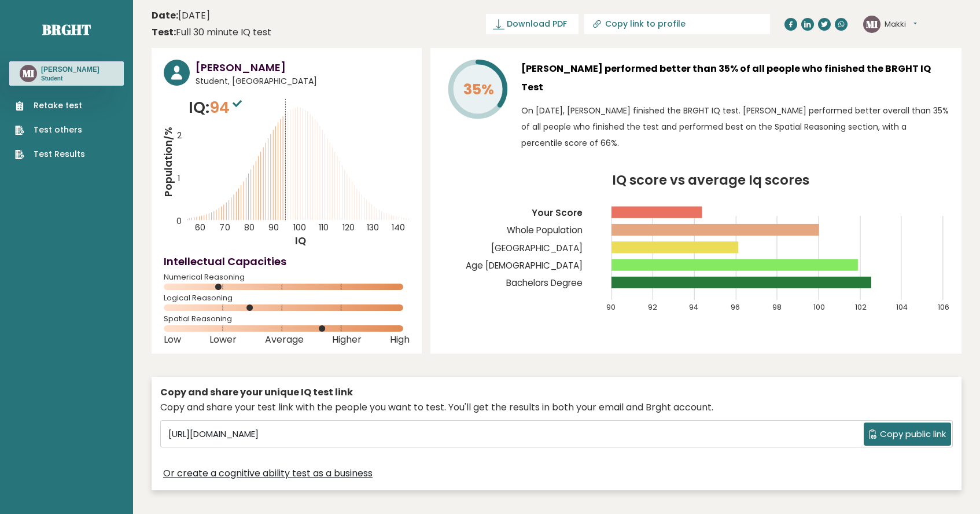 The height and width of the screenshot is (514, 980). Describe the element at coordinates (544, 230) in the screenshot. I see `tspan: Whole Population` at that location.